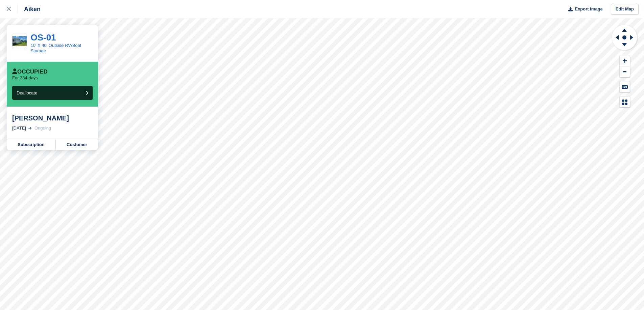  Describe the element at coordinates (52, 93) in the screenshot. I see `button: Deallocate` at that location.